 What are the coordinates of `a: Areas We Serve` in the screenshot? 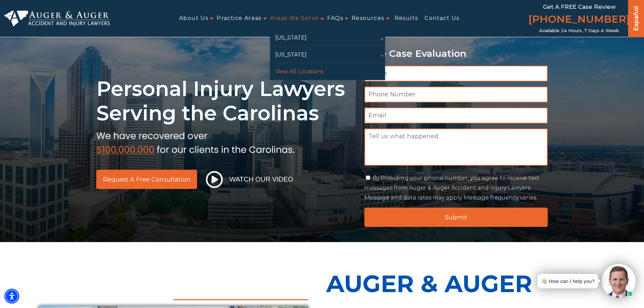 It's located at (295, 18).